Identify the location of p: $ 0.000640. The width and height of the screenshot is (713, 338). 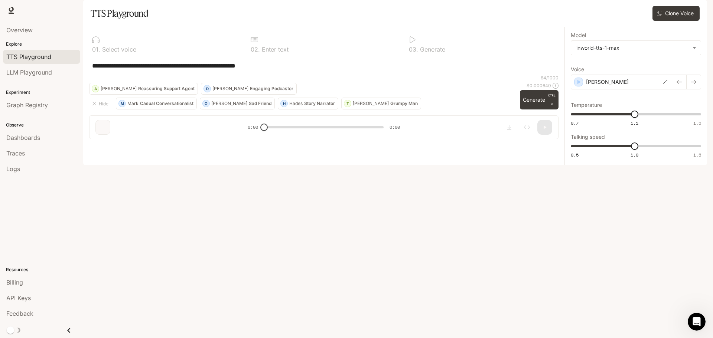
(539, 85).